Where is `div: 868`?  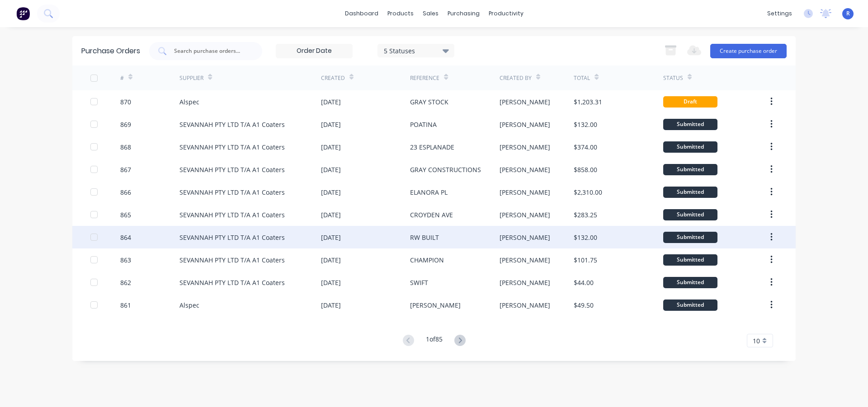
div: 868 is located at coordinates (125, 147).